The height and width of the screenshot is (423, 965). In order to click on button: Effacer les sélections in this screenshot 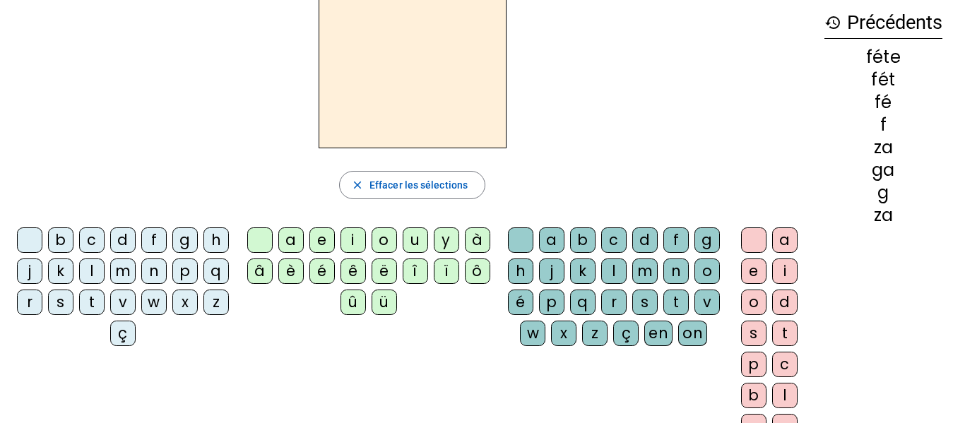, I will do `click(412, 185)`.